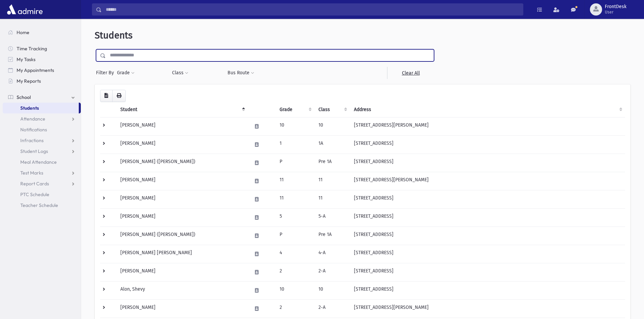 The image size is (644, 319). What do you see at coordinates (32, 140) in the screenshot?
I see `span: Infractions` at bounding box center [32, 140].